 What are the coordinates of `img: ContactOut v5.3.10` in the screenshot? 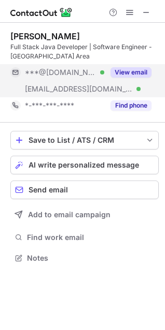 It's located at (41, 12).